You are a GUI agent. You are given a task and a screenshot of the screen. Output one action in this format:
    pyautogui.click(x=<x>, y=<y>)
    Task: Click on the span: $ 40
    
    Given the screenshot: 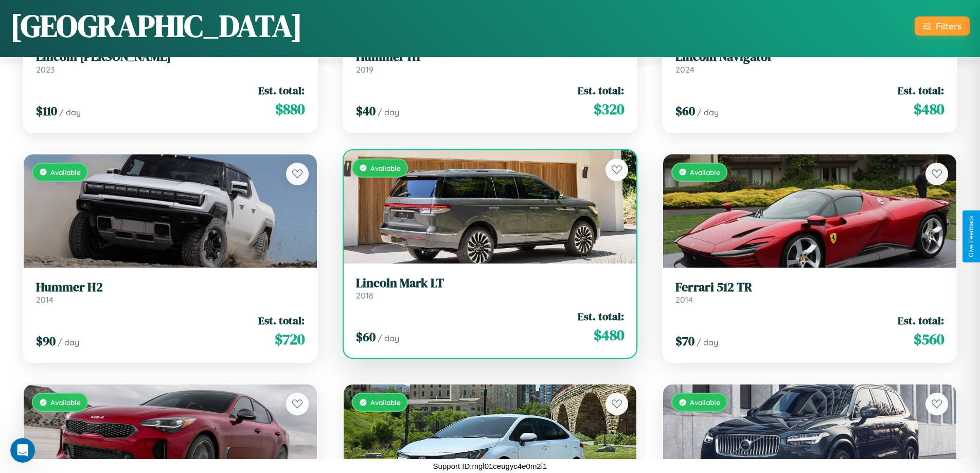 What is the action you would take?
    pyautogui.click(x=366, y=111)
    